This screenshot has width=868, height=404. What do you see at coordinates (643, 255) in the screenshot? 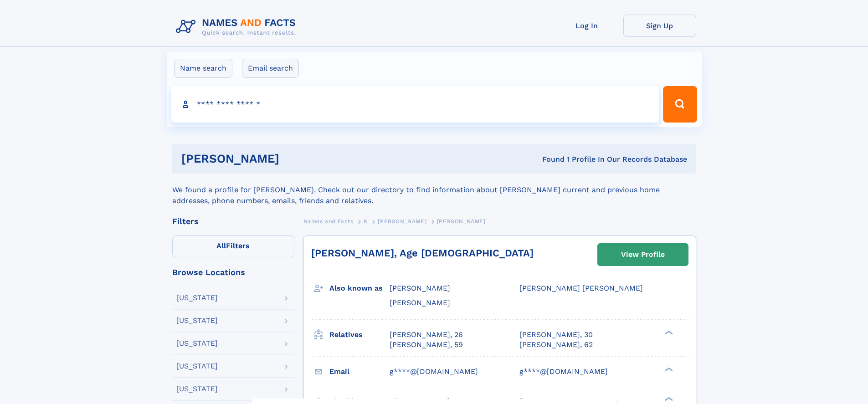
I see `div: View Profile` at bounding box center [643, 255].